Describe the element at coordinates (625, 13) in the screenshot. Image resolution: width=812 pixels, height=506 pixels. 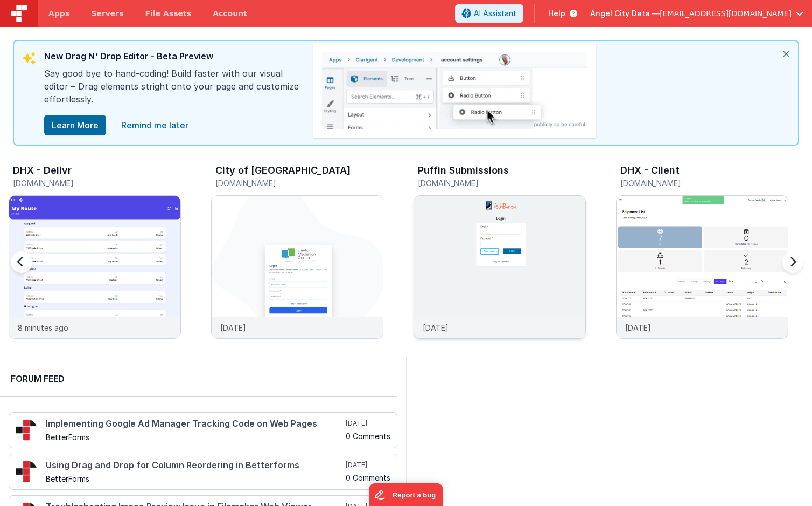
I see `span: Angel City Data —` at that location.